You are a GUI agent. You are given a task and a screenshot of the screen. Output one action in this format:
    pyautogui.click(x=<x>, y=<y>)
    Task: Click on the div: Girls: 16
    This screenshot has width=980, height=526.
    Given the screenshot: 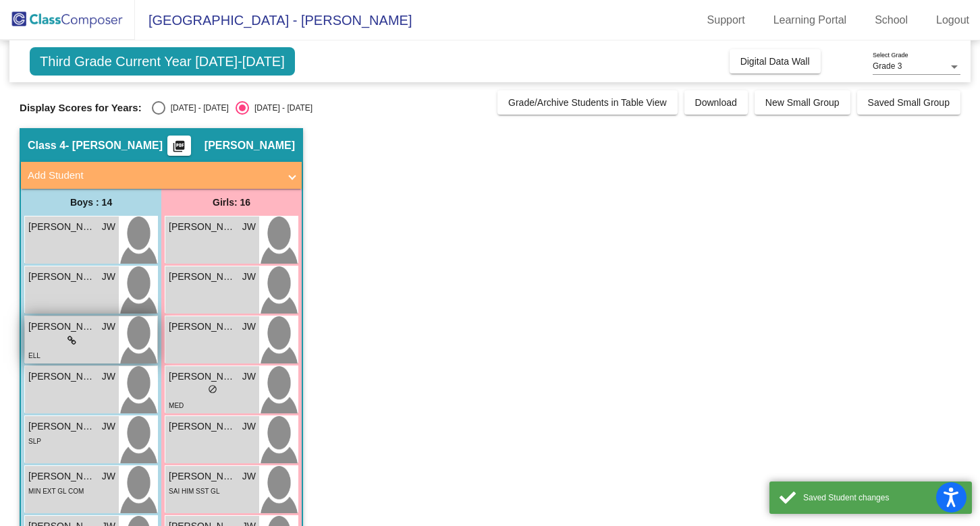 What is the action you would take?
    pyautogui.click(x=232, y=202)
    